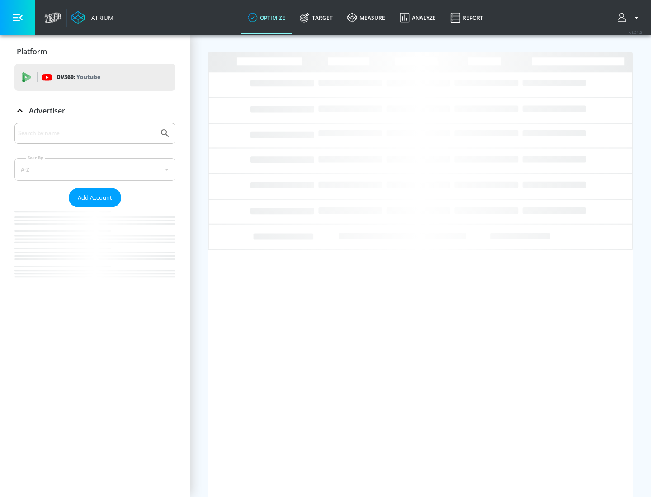 The image size is (651, 497). I want to click on div: DV360: Youtube, so click(95, 77).